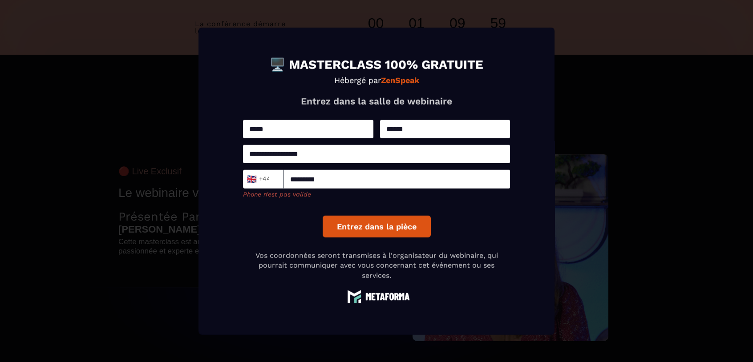 This screenshot has width=753, height=362. What do you see at coordinates (263, 179) in the screenshot?
I see `div: Search for option` at bounding box center [263, 179].